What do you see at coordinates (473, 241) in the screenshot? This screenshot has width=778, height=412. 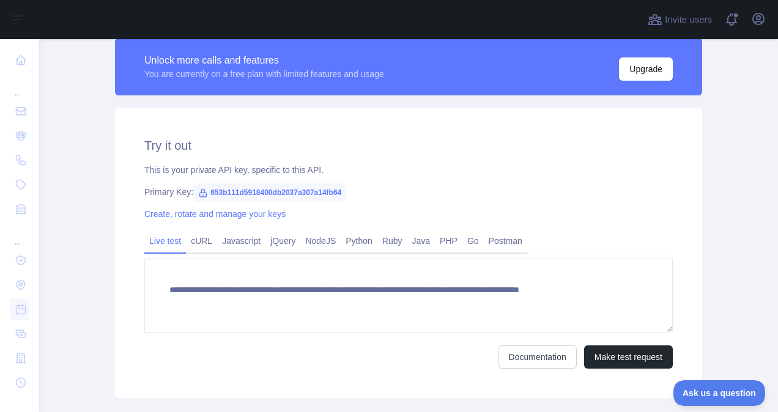 I see `a: Go` at bounding box center [473, 241].